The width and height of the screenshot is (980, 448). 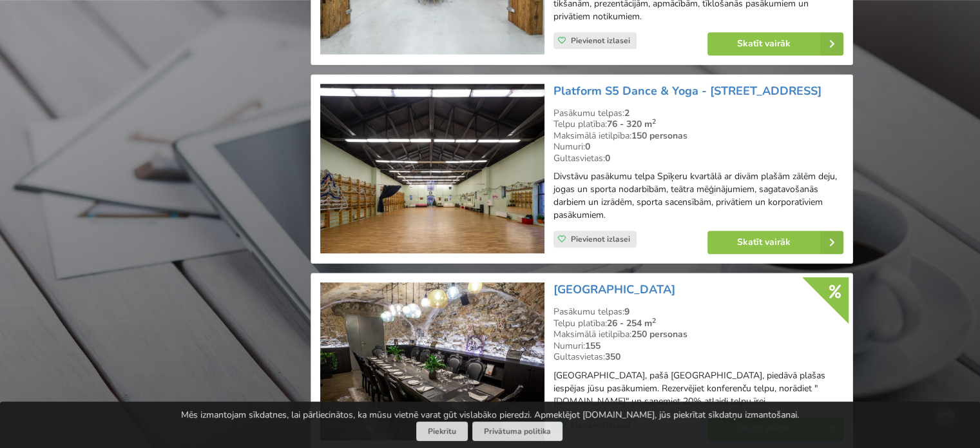 What do you see at coordinates (432, 168) in the screenshot?
I see `a: Neierastas vietas | Rīga | Platform S5 Dance & Yoga - Spīķeru iela 5` at bounding box center [432, 168].